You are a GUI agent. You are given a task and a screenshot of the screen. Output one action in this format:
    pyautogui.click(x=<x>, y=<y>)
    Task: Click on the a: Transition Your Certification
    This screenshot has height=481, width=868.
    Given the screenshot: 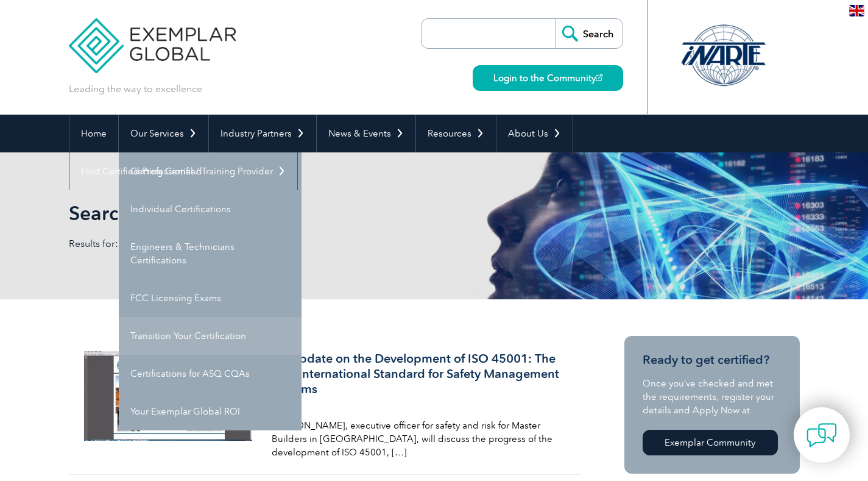 What is the action you would take?
    pyautogui.click(x=210, y=336)
    